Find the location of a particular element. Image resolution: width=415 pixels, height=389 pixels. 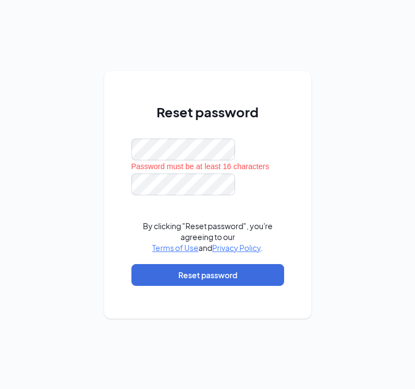

div: By clicking "Reset password", you're agreeing to our and . is located at coordinates (208, 237).